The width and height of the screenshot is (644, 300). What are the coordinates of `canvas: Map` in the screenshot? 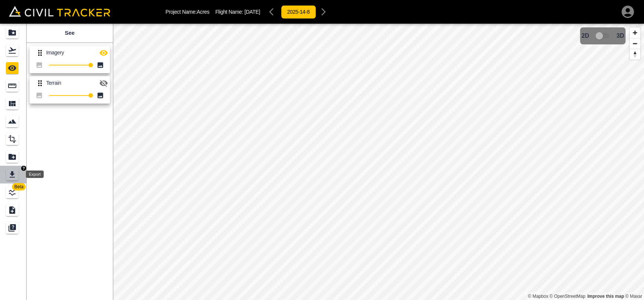 It's located at (378, 161).